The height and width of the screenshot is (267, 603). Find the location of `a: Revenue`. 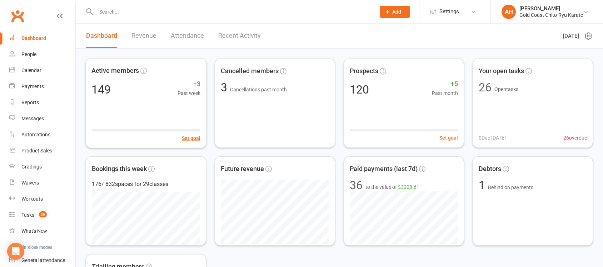

a: Revenue is located at coordinates (144, 36).